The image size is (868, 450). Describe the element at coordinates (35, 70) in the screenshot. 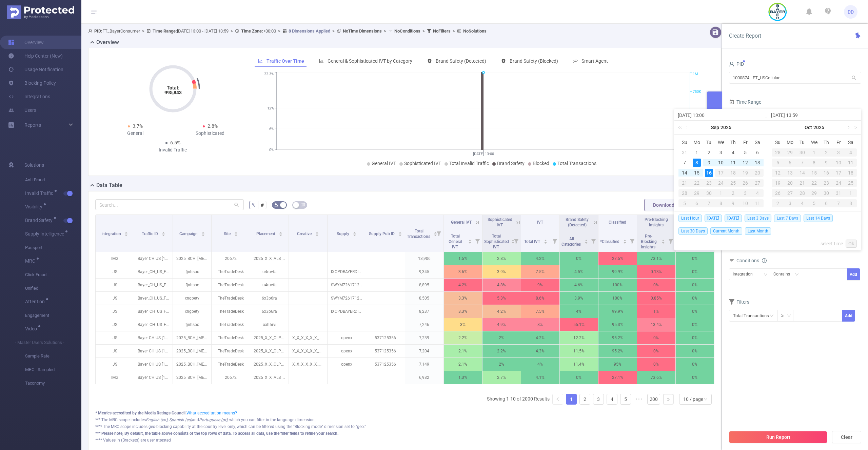

I see `a: Usage Notification` at that location.